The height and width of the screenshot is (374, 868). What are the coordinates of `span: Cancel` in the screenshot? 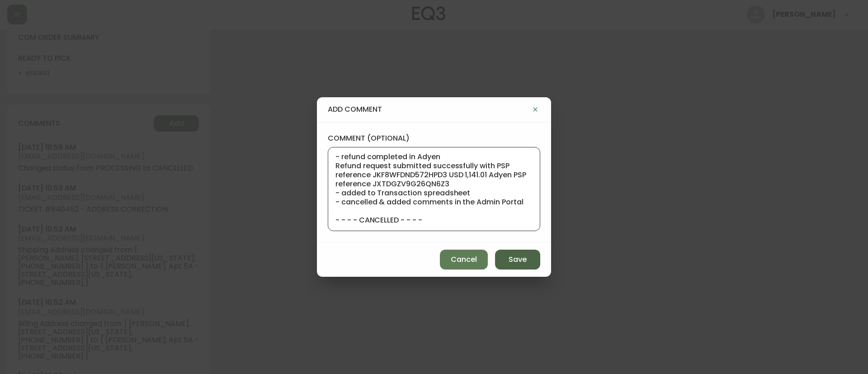 It's located at (464, 260).